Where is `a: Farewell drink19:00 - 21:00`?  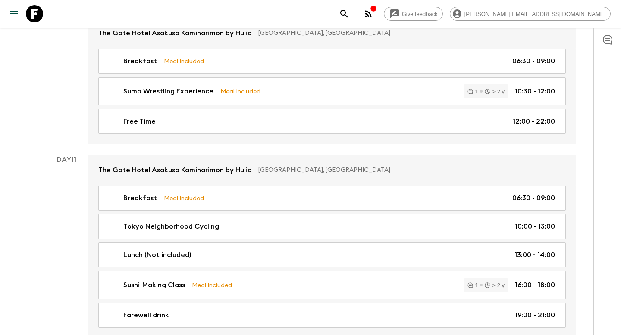
a: Farewell drink19:00 - 21:00 is located at coordinates (332, 316).